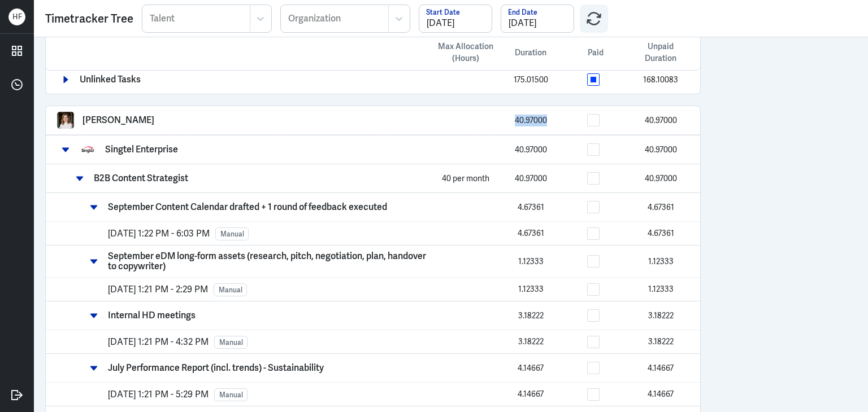  Describe the element at coordinates (17, 17) in the screenshot. I see `div: H F` at that location.